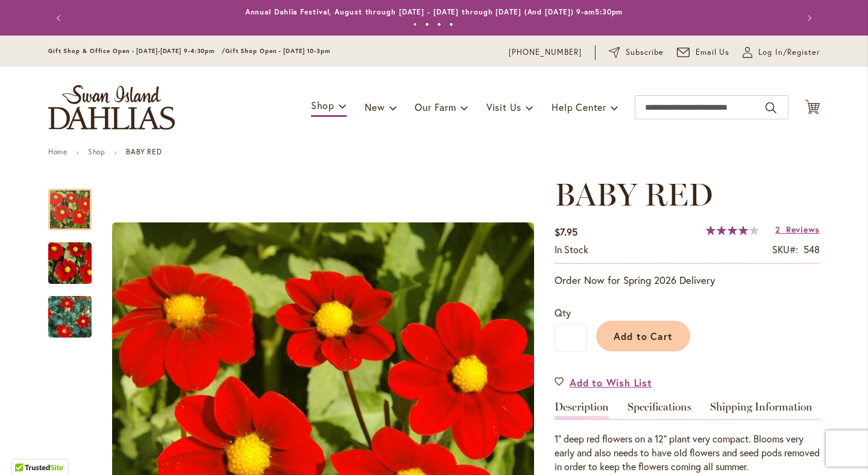 This screenshot has width=868, height=475. I want to click on a: Home, so click(57, 151).